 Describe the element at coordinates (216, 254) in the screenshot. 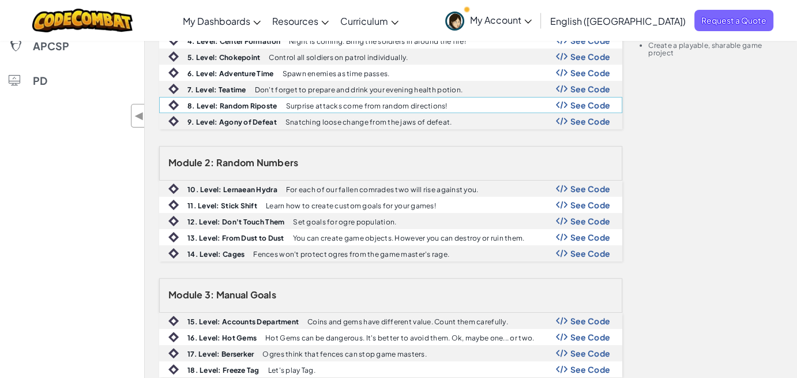

I see `b: 14. Level: Cages` at that location.